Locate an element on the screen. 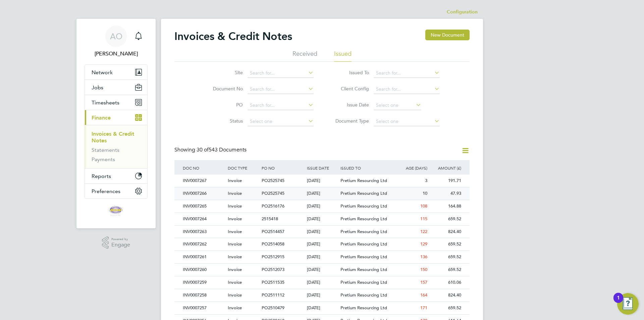 This screenshot has width=644, height=320. button: Reports is located at coordinates (116, 176).